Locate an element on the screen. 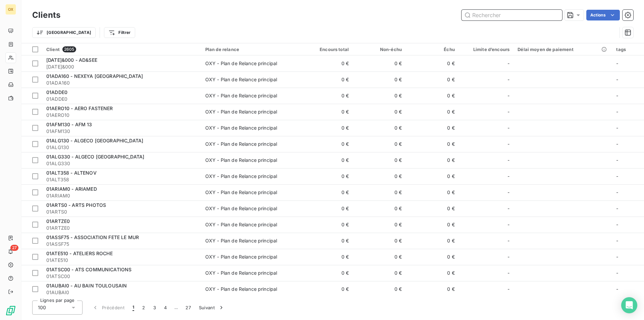 This screenshot has height=320, width=644. span: 27 is located at coordinates (15, 248).